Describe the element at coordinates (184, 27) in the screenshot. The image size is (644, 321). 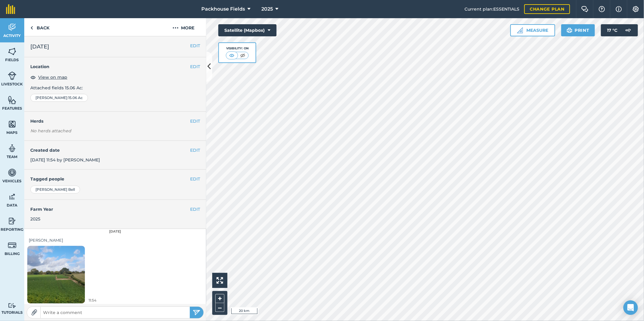
I see `button: More` at that location.